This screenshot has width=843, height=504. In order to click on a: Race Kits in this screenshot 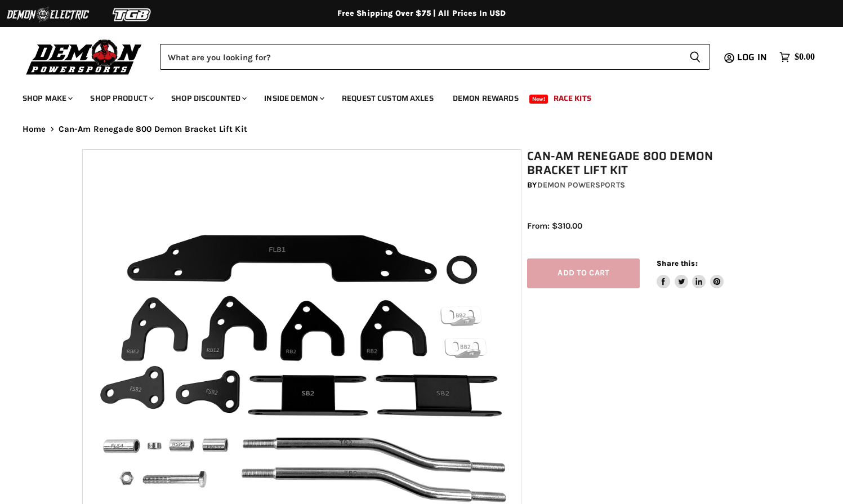, I will do `click(572, 98)`.